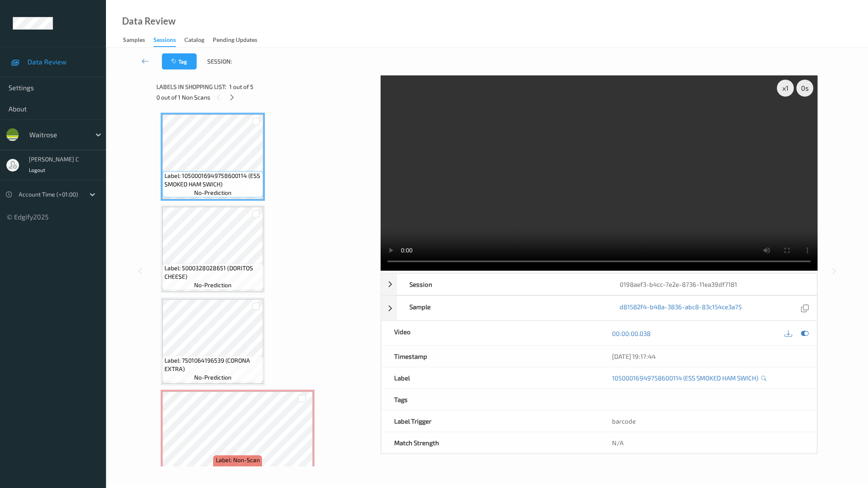 The width and height of the screenshot is (868, 488). I want to click on div: Catalog, so click(195, 40).